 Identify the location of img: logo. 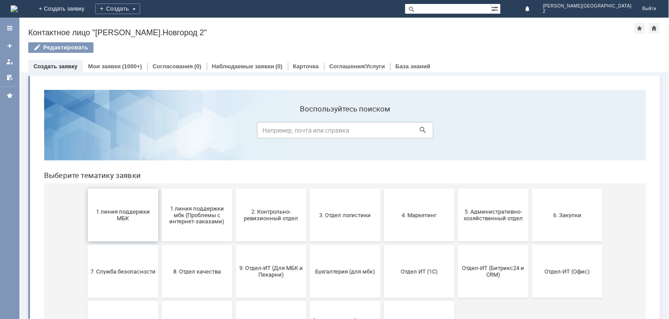
(14, 9).